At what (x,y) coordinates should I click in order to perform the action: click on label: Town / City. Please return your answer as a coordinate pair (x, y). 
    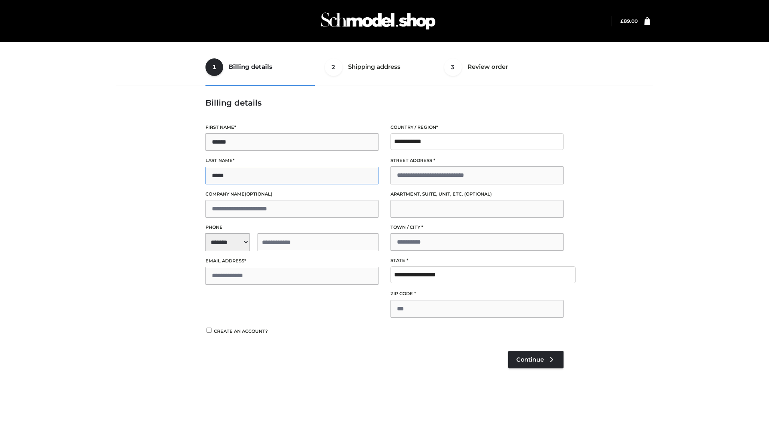
    Looking at the image, I should click on (477, 227).